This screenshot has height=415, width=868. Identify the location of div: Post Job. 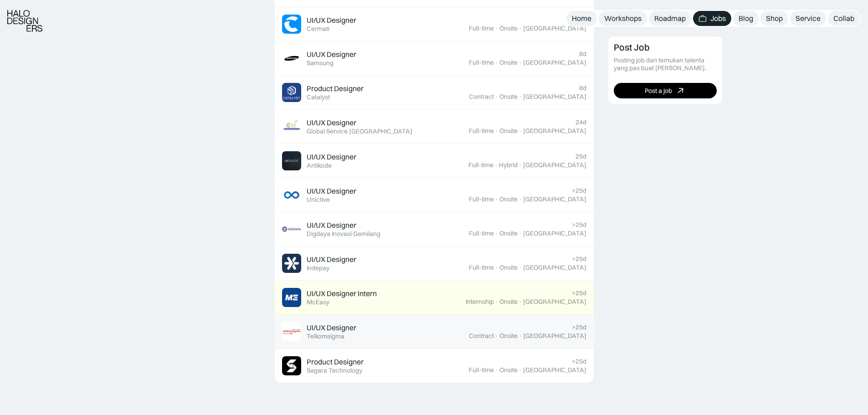
(632, 48).